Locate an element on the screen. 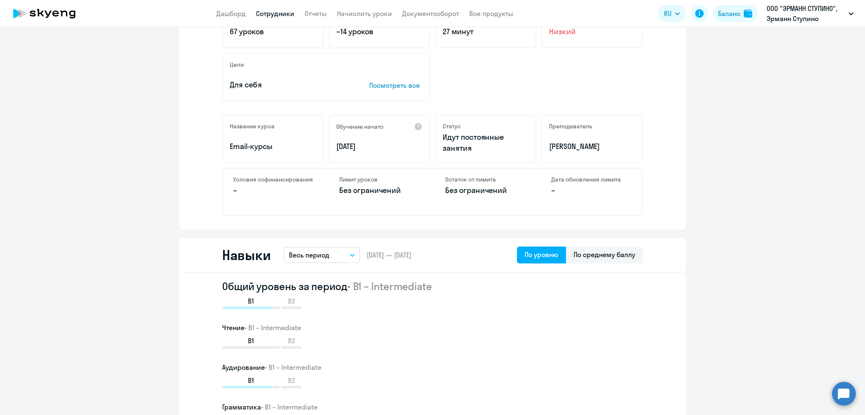  h3: Аудирование is located at coordinates (433, 368).